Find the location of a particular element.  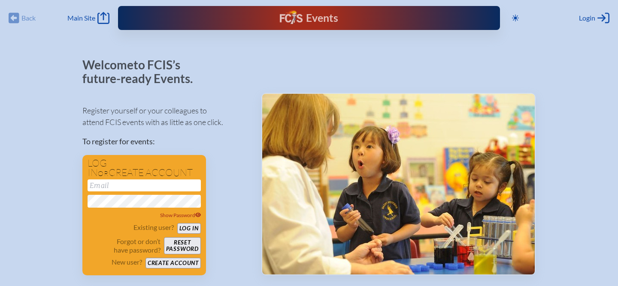

p: Register yourself or your colleagues to attend FCIS events with as little as one click. is located at coordinates (165, 117).